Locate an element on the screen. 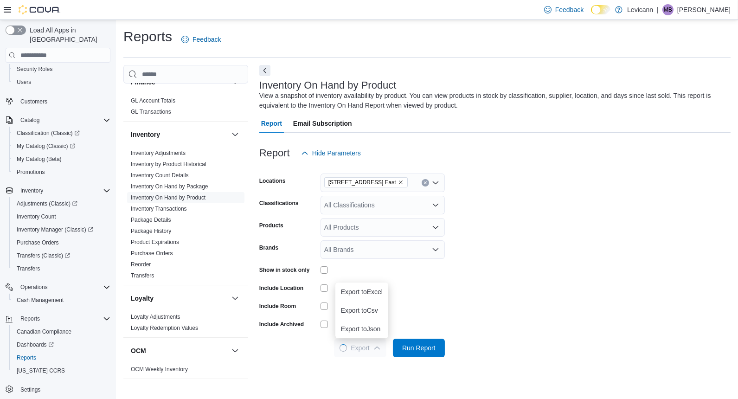  label: Locations is located at coordinates (272, 181).